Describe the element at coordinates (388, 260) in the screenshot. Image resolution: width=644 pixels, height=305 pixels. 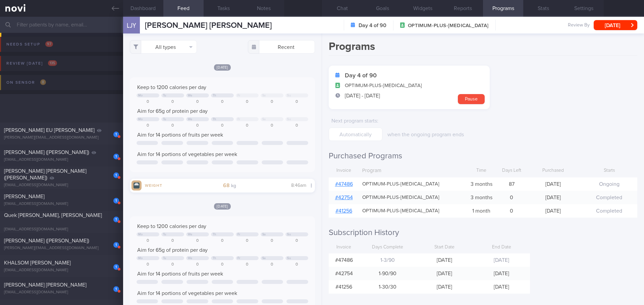
I see `div: 1-3 / 90` at that location.